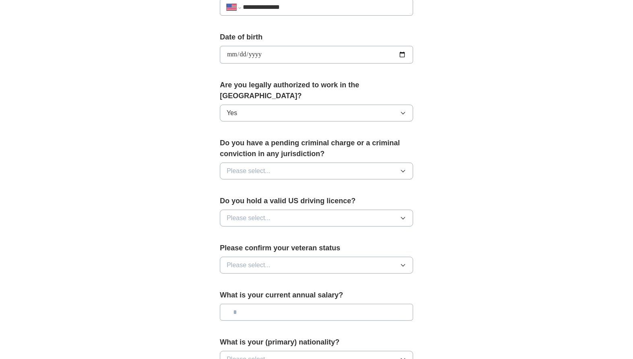  Describe the element at coordinates (232, 113) in the screenshot. I see `span: Yes` at that location.